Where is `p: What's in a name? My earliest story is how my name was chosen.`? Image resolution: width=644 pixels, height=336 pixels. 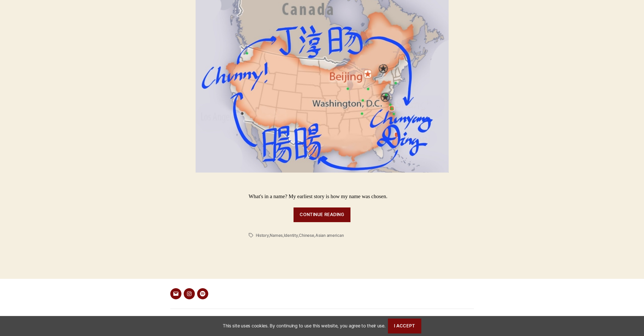
p: What's in a name? My earliest story is how my name was chosen. is located at coordinates (322, 197).